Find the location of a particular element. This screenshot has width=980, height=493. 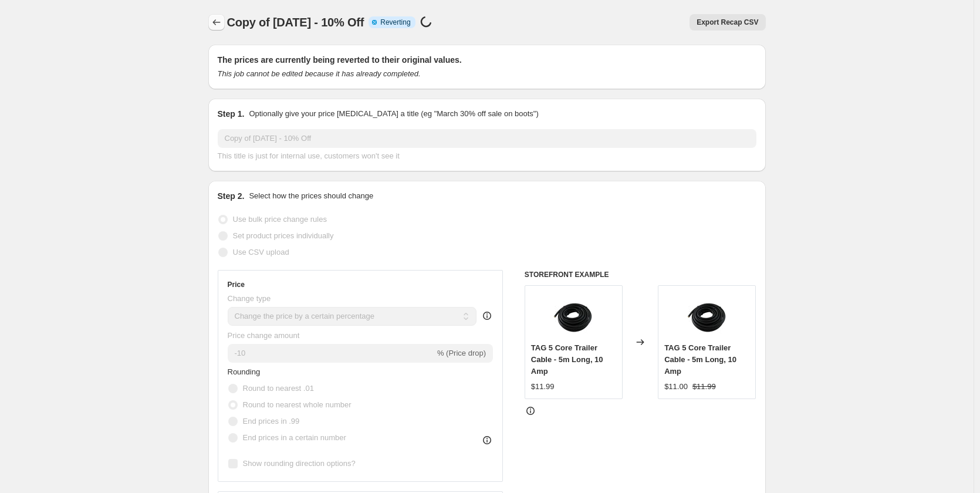

span: Price change amount is located at coordinates (264, 335).